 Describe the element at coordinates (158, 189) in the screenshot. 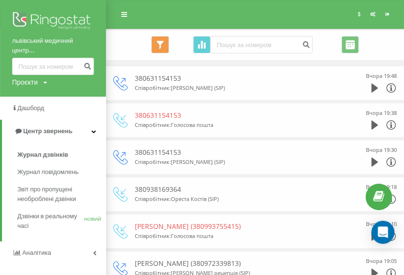

I see `font: 380938169364` at that location.